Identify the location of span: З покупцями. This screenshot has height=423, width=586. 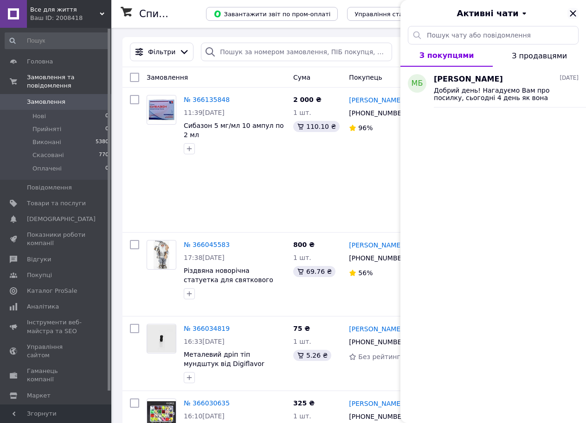
(446, 55).